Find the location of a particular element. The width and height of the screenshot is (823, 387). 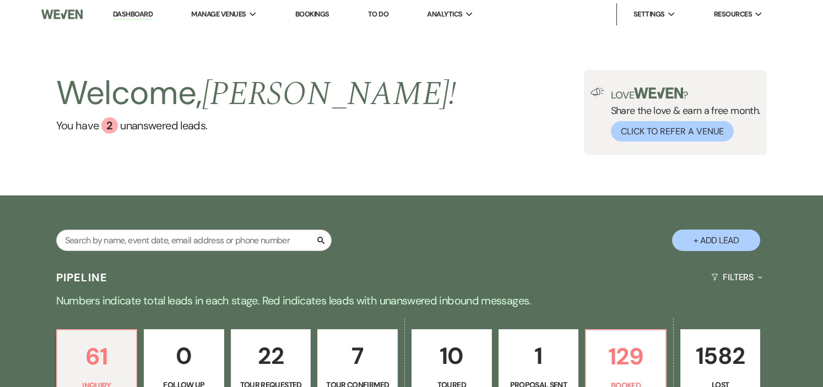

h2: Welcome, is located at coordinates (256, 94).